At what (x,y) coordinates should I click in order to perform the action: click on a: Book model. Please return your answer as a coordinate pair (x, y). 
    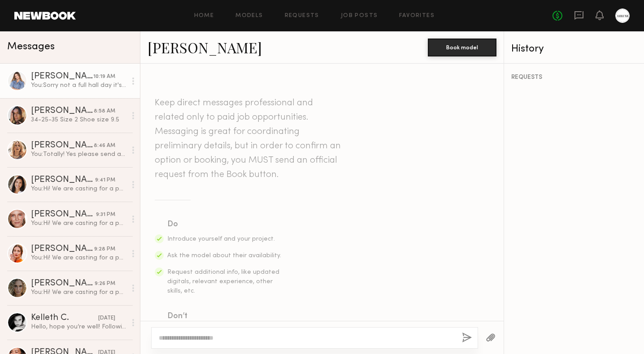
    Looking at the image, I should click on (462, 47).